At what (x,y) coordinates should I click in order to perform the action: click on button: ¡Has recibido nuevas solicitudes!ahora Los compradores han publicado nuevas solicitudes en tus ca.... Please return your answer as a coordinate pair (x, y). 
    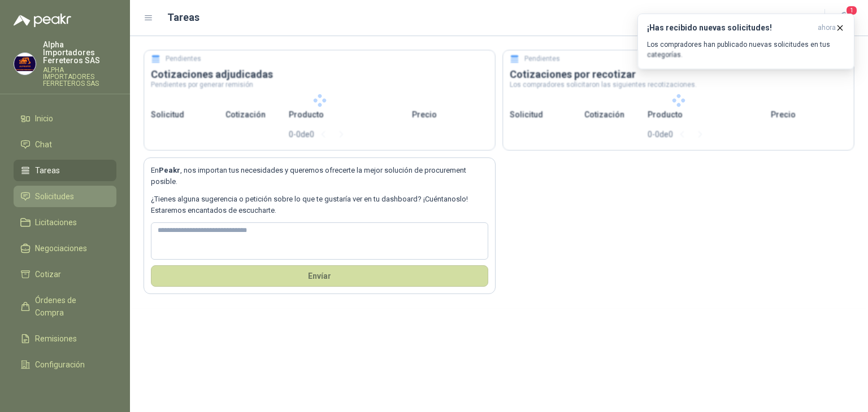
    Looking at the image, I should click on (746, 41).